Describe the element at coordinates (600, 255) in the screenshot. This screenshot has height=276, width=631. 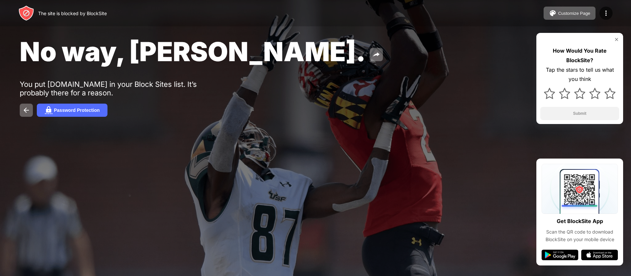
I see `img: app-store.svg` at that location.